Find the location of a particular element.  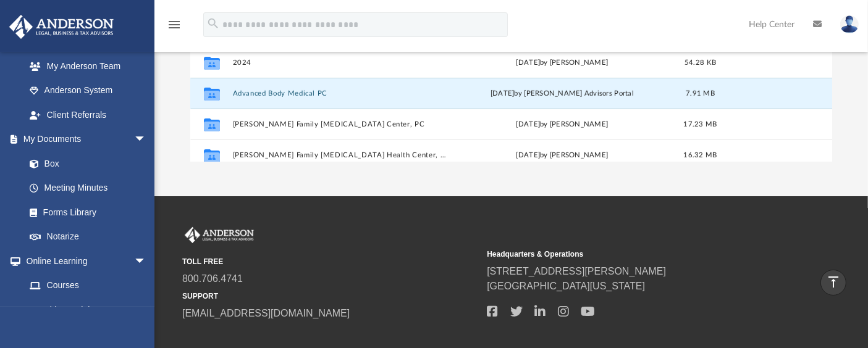

a: menu is located at coordinates (174, 28).